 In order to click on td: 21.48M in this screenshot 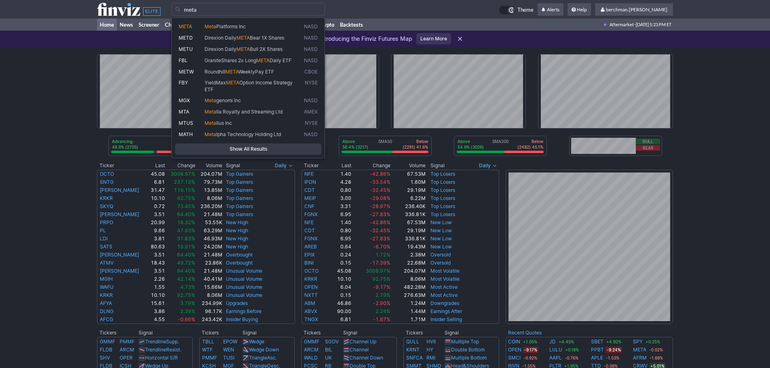, I will do `click(209, 215)`.